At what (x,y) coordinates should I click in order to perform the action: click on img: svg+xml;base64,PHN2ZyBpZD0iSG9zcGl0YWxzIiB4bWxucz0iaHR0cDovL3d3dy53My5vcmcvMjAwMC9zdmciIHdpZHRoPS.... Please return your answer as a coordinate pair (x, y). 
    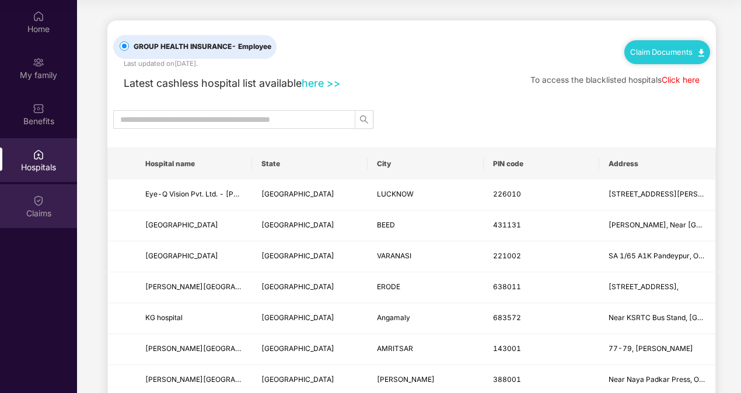
    Looking at the image, I should click on (39, 155).